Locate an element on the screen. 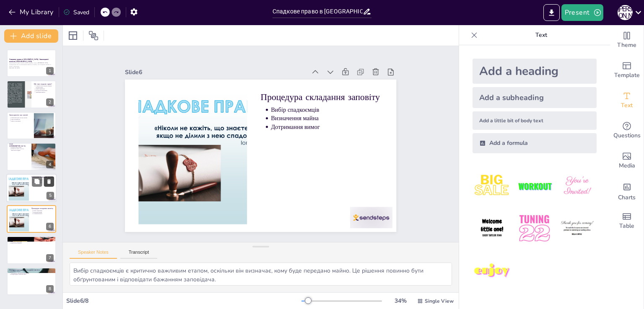 The width and height of the screenshot is (644, 309). span: Text is located at coordinates (627, 106).